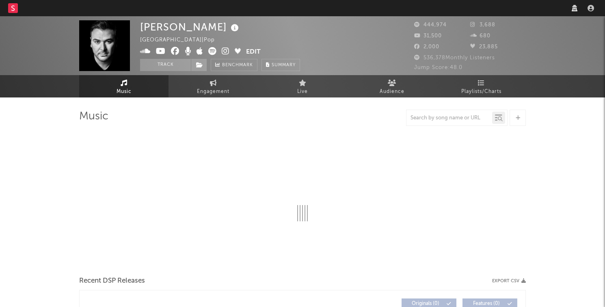 Image resolution: width=605 pixels, height=307 pixels. I want to click on button: Track, so click(165, 65).